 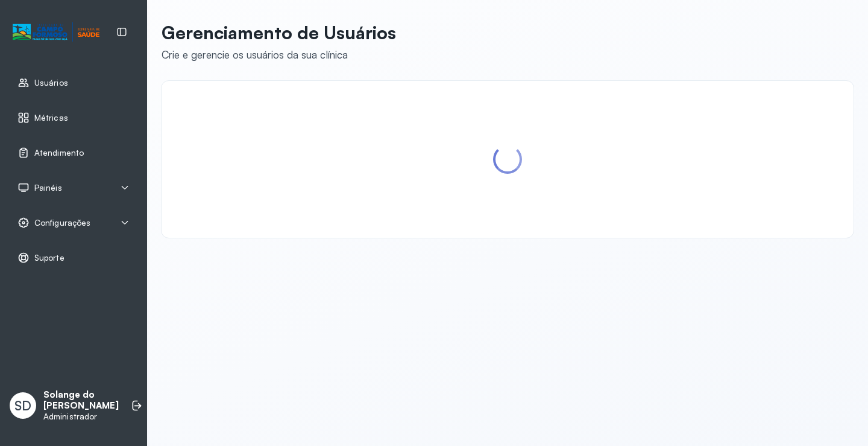 What do you see at coordinates (59, 153) in the screenshot?
I see `span: Atendimento` at bounding box center [59, 153].